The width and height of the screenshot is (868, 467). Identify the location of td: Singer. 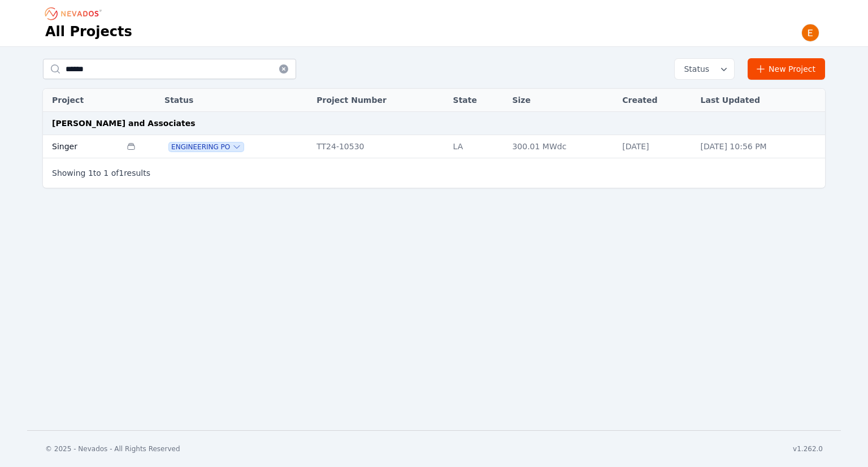
(82, 146).